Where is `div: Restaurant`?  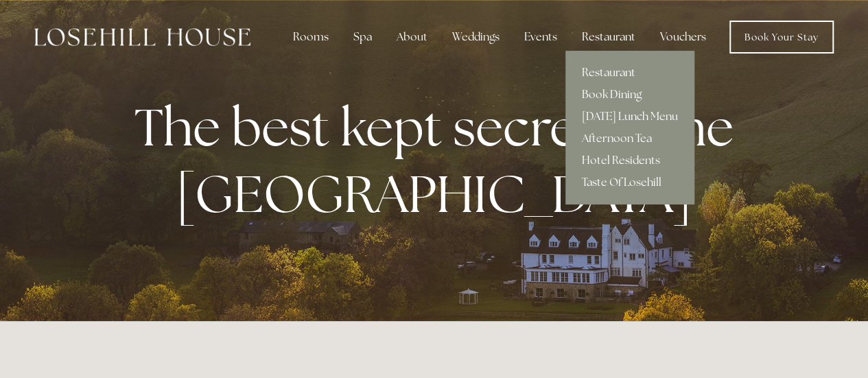 div: Restaurant is located at coordinates (609, 37).